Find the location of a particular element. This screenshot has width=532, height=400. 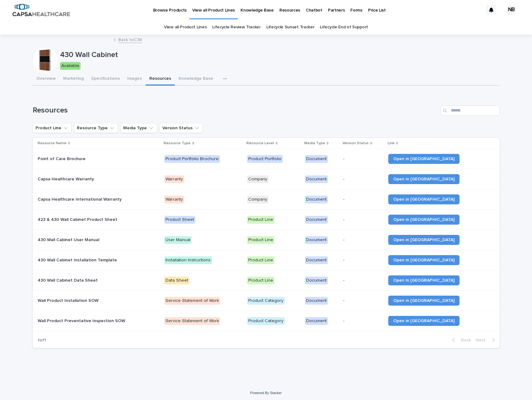

p: 1 of 1 is located at coordinates (42, 340).